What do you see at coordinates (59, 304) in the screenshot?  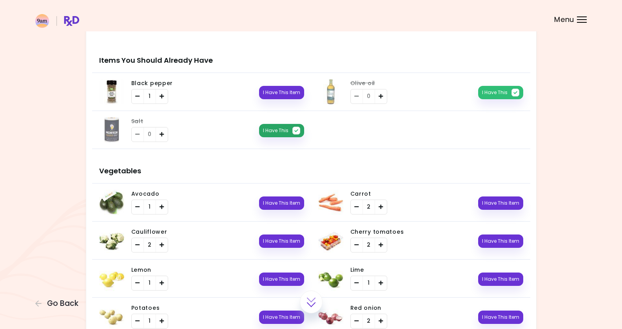 I see `button: Go Back` at bounding box center [59, 304].